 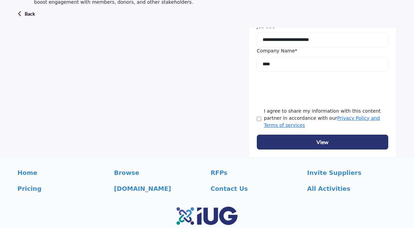 What do you see at coordinates (62, 189) in the screenshot?
I see `p: Pricing` at bounding box center [62, 189].